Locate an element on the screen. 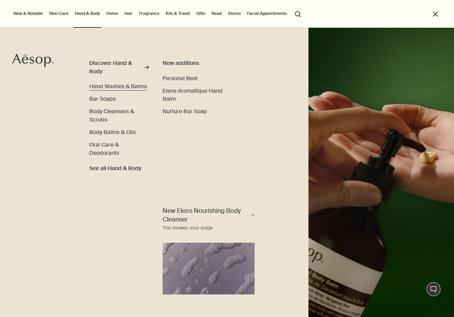 This screenshot has height=317, width=454. a: Nurture Bar Soap is located at coordinates (185, 111).